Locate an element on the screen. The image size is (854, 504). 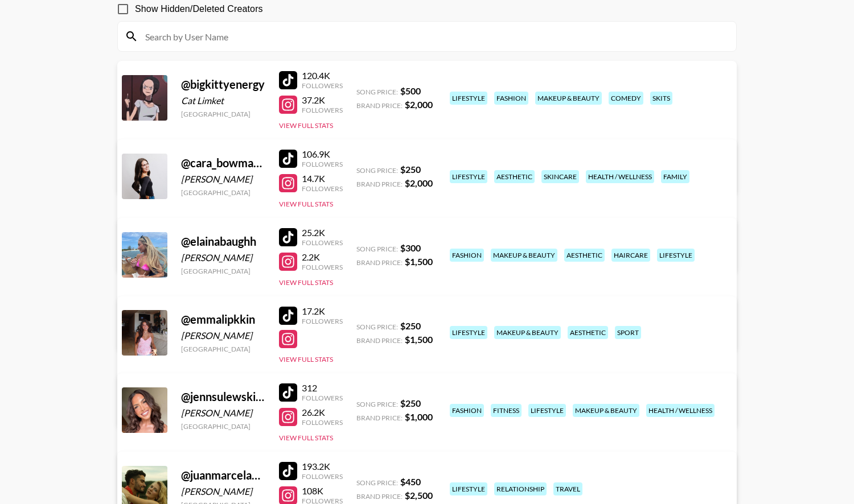
div: 108K is located at coordinates (322, 491).